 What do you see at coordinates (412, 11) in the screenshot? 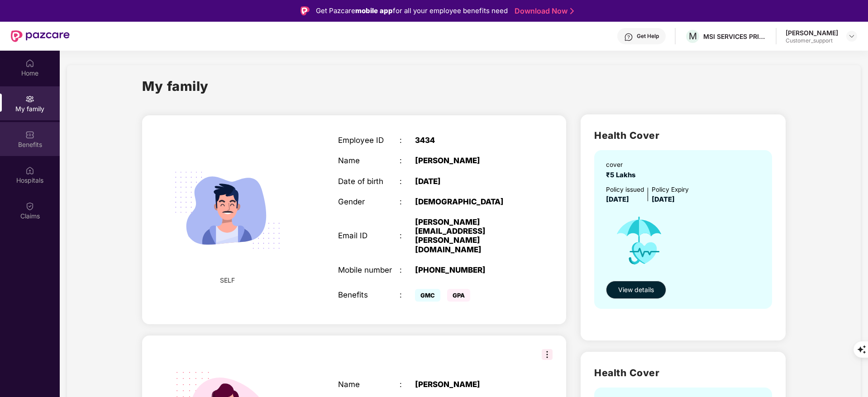
I see `div: Get Pazcare for all your employee benefits need` at bounding box center [412, 11].